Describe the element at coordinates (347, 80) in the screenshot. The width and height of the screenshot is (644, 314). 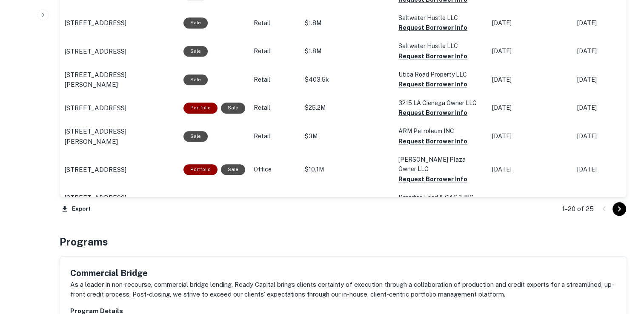
I see `p: $403.5k` at that location.